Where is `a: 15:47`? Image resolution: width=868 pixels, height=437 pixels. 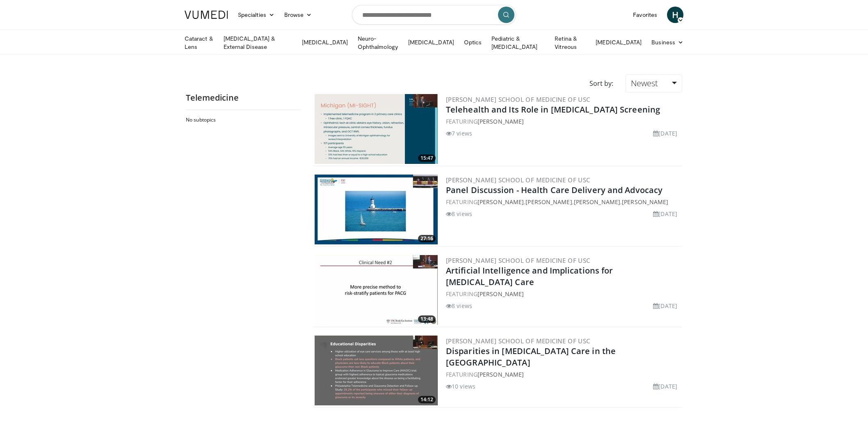
a: 15:47 is located at coordinates (376, 129).